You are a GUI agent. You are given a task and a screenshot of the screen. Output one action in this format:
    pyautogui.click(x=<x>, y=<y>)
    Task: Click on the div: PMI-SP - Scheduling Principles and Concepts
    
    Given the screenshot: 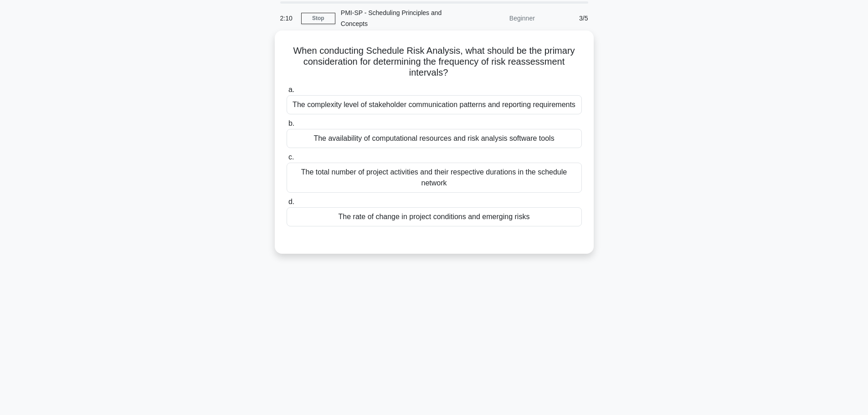 What is the action you would take?
    pyautogui.click(x=398, y=18)
    